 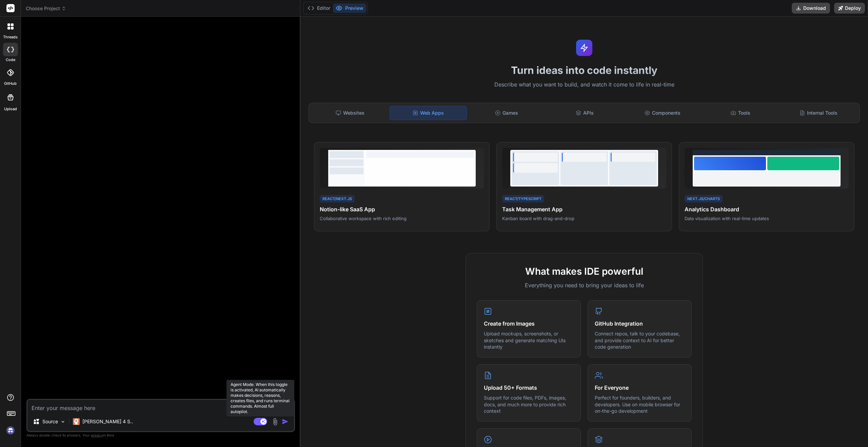 I want to click on img: Claude 4 Sonnet, so click(x=76, y=421).